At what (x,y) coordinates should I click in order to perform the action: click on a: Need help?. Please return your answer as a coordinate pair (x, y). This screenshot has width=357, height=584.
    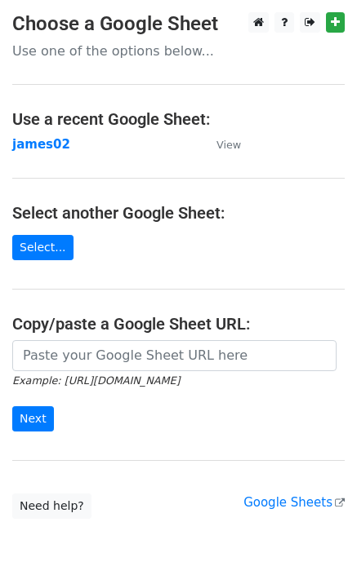
    Looking at the image, I should click on (51, 506).